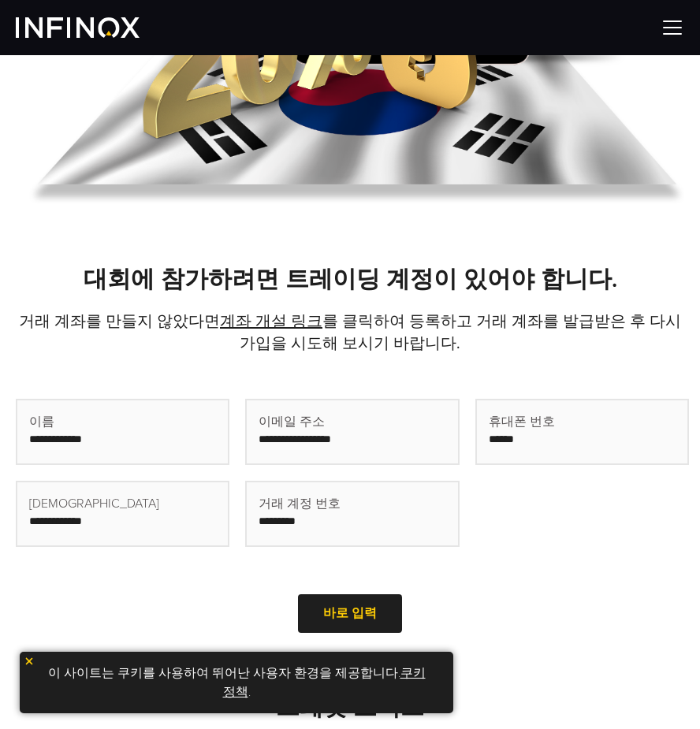  What do you see at coordinates (291, 421) in the screenshot?
I see `span: 이메일 주소` at bounding box center [291, 421].